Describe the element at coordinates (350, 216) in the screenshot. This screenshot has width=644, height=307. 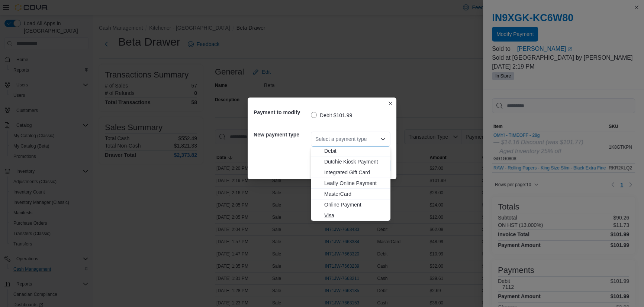
I see `button: Visa` at that location.